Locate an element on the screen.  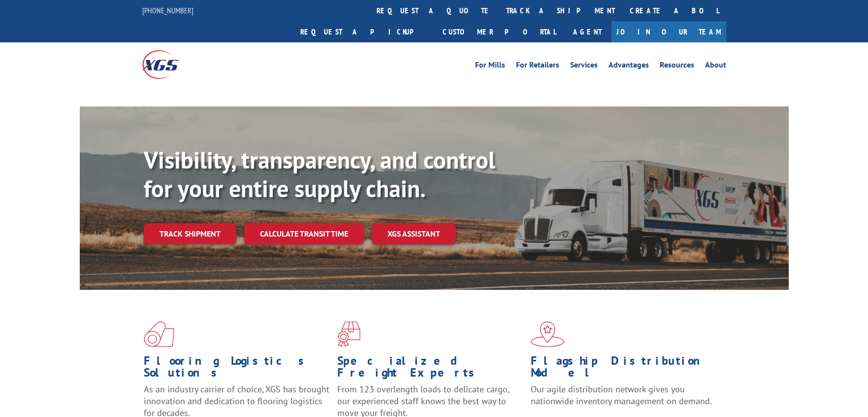
a: For Retailers is located at coordinates (538, 66).